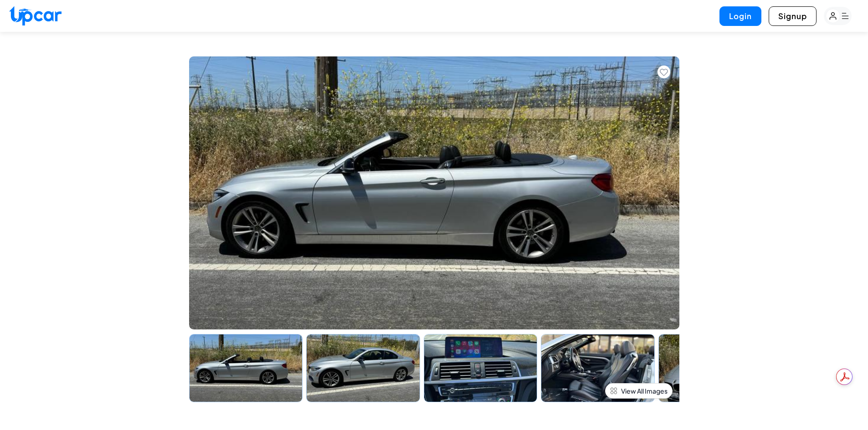 The height and width of the screenshot is (430, 868). Describe the element at coordinates (715, 369) in the screenshot. I see `img: Car Image 5` at that location.